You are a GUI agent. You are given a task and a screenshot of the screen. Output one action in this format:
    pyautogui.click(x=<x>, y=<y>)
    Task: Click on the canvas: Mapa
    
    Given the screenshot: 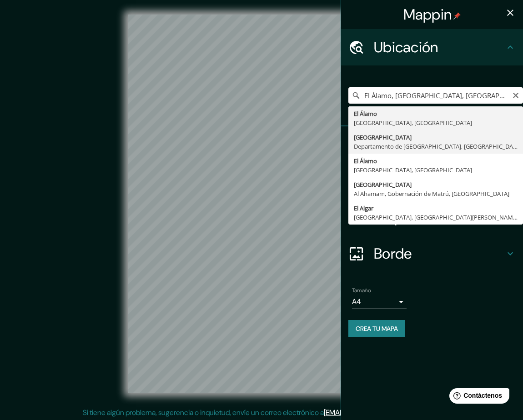 What is the action you would take?
    pyautogui.click(x=262, y=204)
    